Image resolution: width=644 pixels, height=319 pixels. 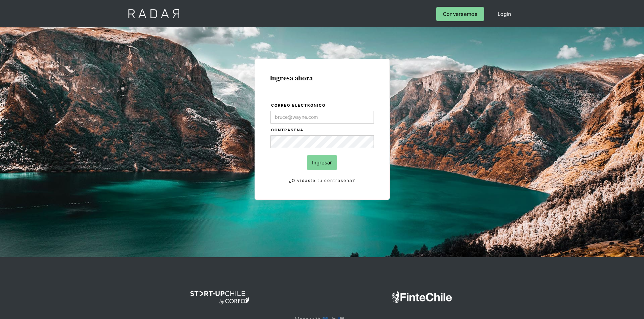 What do you see at coordinates (460, 14) in the screenshot?
I see `a: Conversemos` at bounding box center [460, 14].